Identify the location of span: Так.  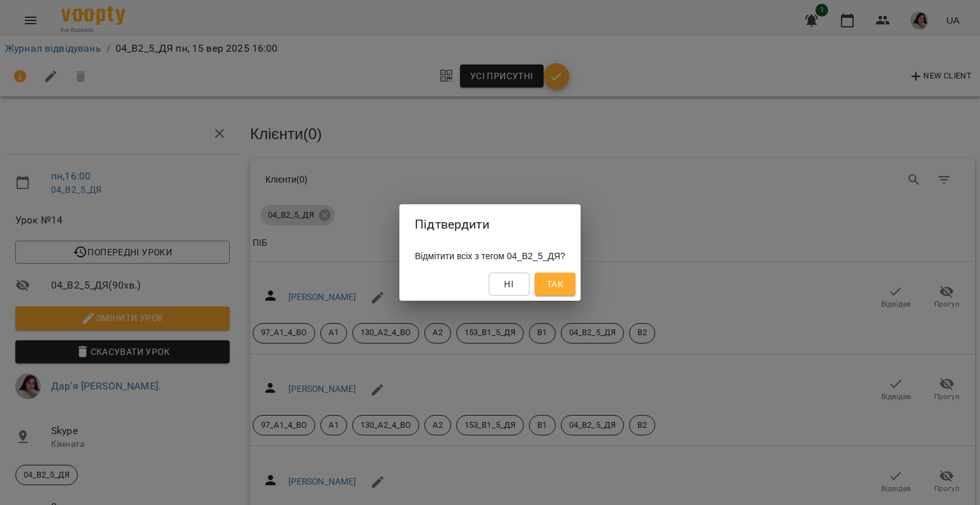
(555, 284).